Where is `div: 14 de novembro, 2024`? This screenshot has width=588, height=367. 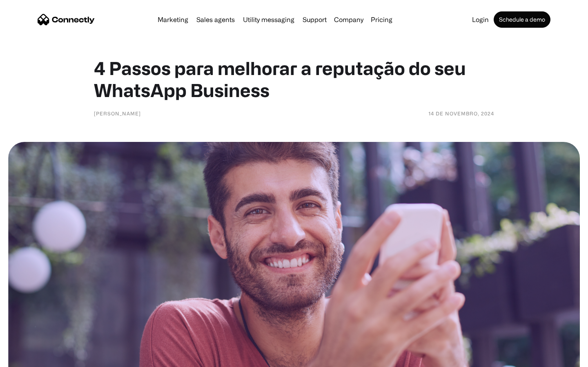 div: 14 de novembro, 2024 is located at coordinates (461, 114).